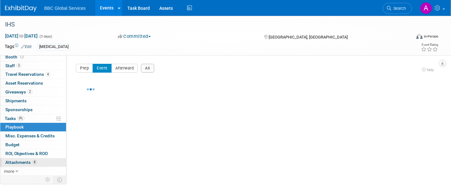 The width and height of the screenshot is (451, 192). What do you see at coordinates (406, 38) in the screenshot?
I see `div: Event Format` at bounding box center [406, 38].